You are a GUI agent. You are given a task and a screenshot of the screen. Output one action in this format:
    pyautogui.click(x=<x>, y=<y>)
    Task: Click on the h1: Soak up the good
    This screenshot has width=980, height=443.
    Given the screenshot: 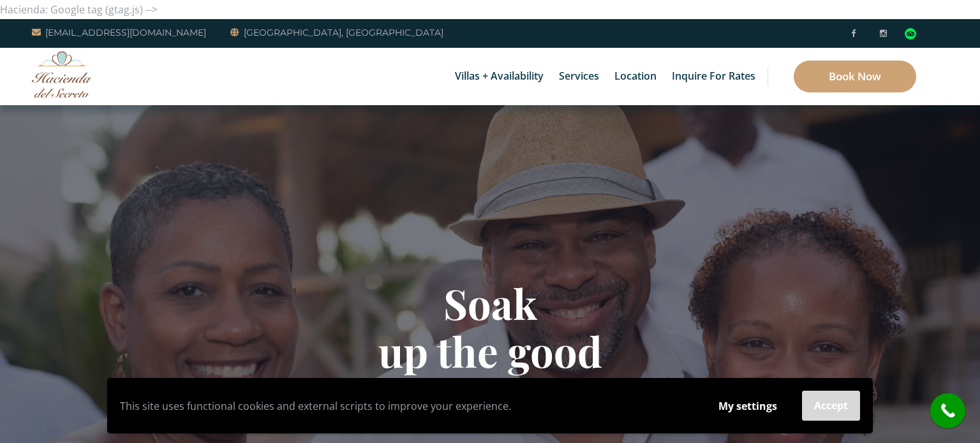 What is the action you would take?
    pyautogui.click(x=490, y=327)
    